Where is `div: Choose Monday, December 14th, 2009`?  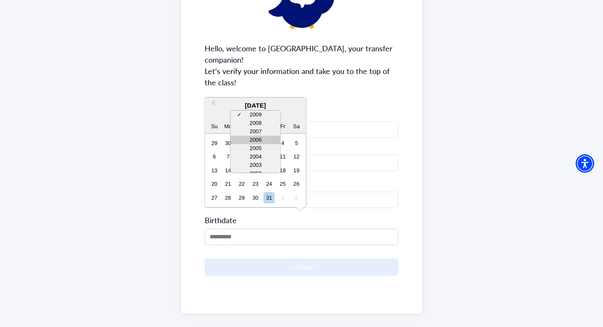 div: Choose Monday, December 14th, 2009 is located at coordinates (228, 170).